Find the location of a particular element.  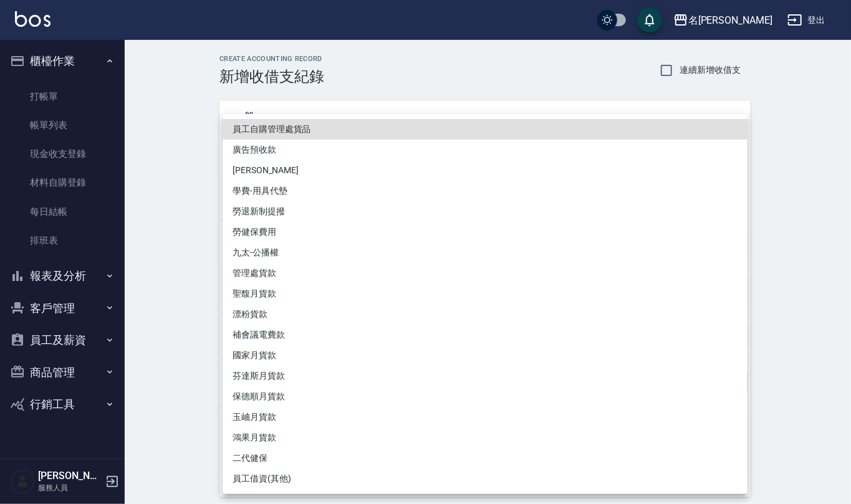

li: 員工借資(其他) is located at coordinates (485, 479).